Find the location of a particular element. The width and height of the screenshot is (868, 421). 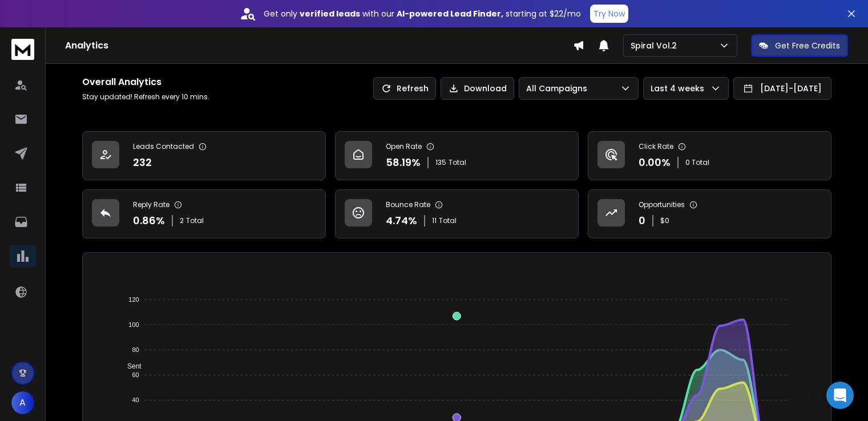

p: Refresh is located at coordinates (412, 88).